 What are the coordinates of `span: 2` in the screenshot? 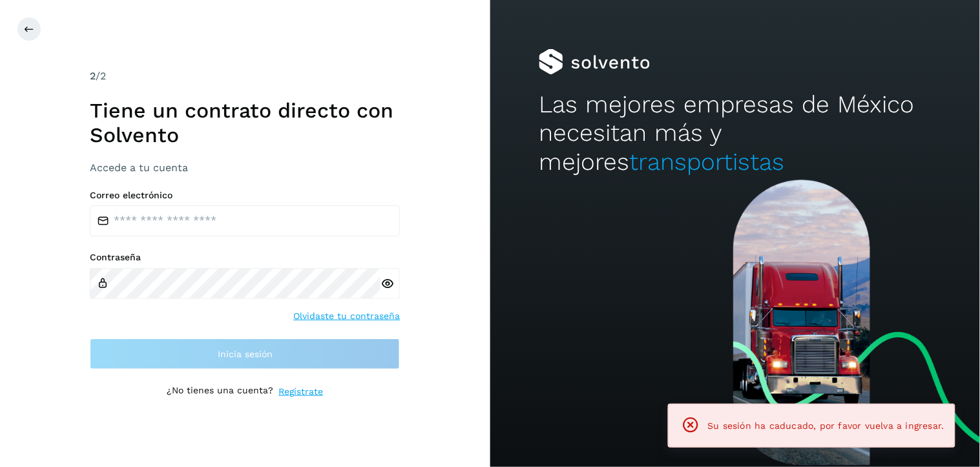 It's located at (92, 75).